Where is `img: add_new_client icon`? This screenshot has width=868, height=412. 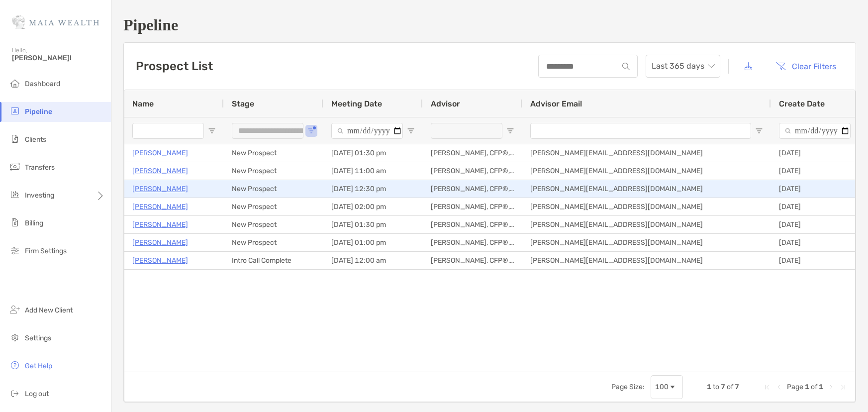 img: add_new_client icon is located at coordinates (15, 309).